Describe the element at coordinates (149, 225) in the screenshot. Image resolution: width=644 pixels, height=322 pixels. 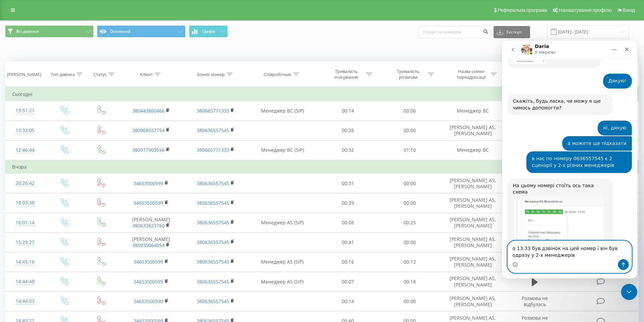
I see `a: 380633823760` at that location.